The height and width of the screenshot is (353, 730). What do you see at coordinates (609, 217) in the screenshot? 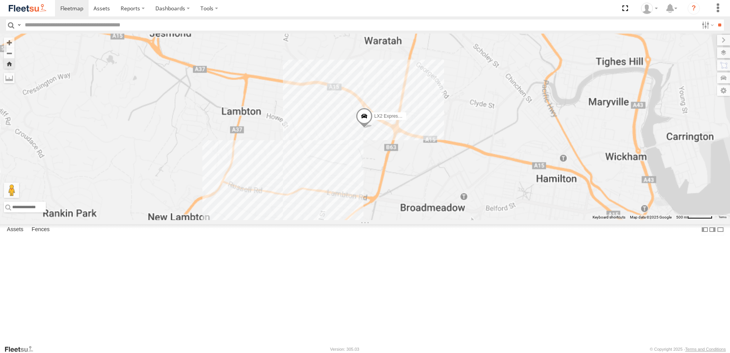
I see `button: Keyboard shortcuts` at bounding box center [609, 217].